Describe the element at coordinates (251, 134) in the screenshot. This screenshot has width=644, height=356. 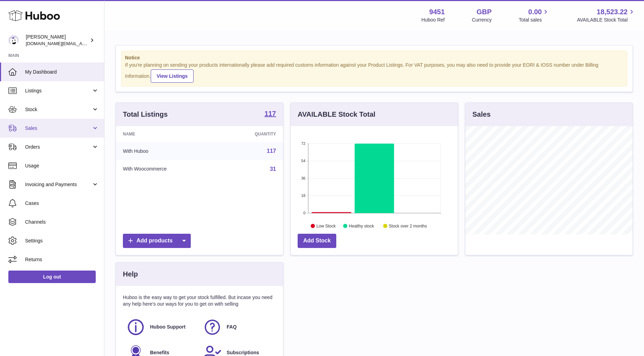
I see `th: Quantity` at that location.